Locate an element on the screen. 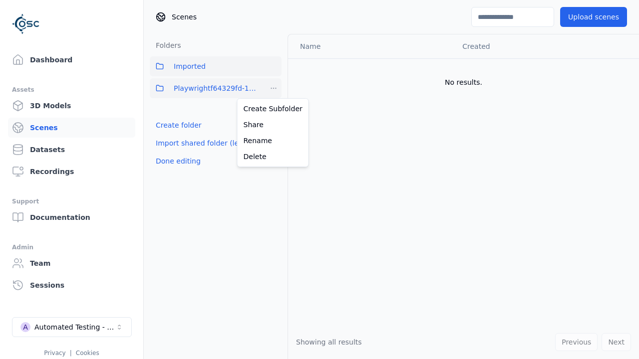 The height and width of the screenshot is (359, 639). div: Share is located at coordinates (273, 125).